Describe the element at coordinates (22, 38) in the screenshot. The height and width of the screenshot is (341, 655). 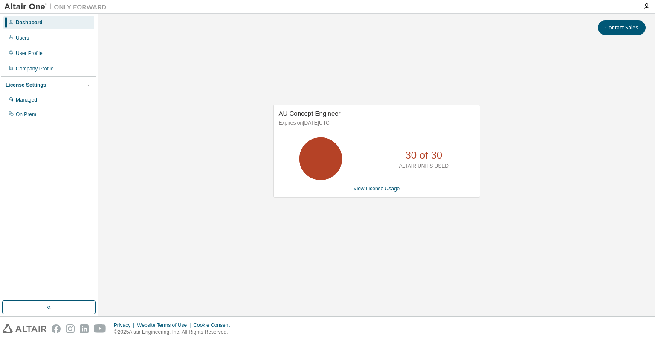
I see `div: Users` at that location.